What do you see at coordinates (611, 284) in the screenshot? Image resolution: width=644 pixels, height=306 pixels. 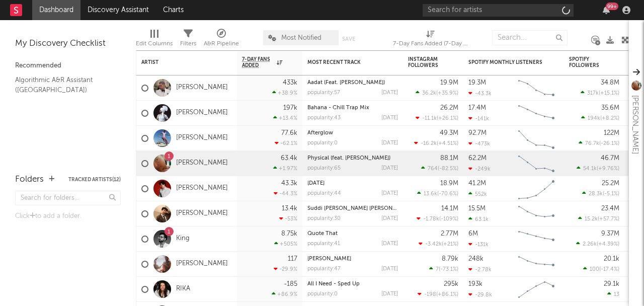 I see `div: 29.1k` at bounding box center [611, 284].